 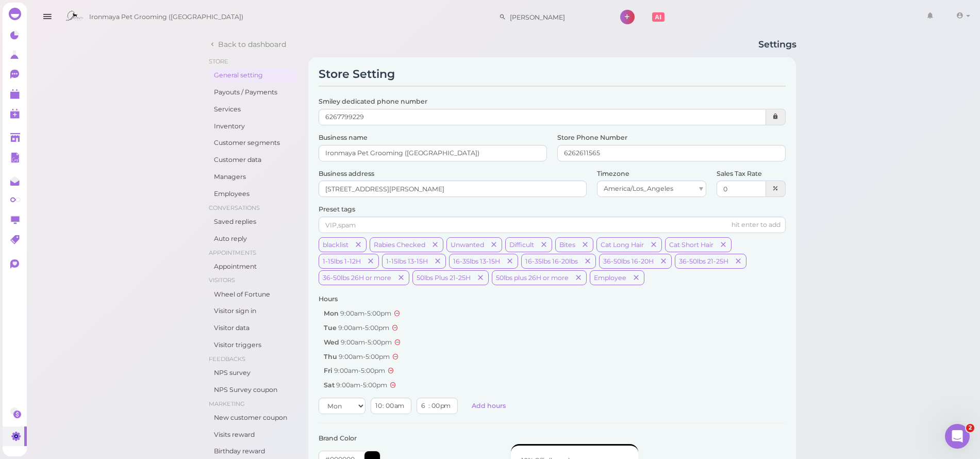 I want to click on div: If you logged in an admin account that can manage other locations, we can turn on a feature which..., so click(x=89, y=248).